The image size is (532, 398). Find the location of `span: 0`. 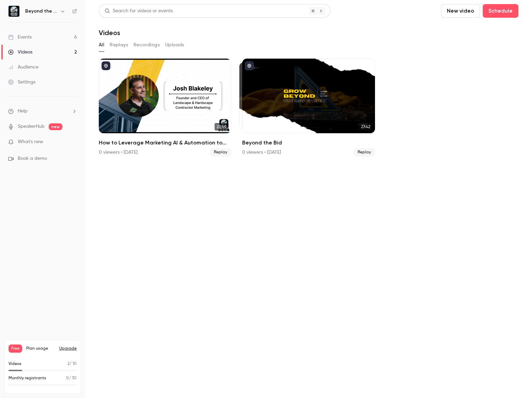

span: 0 is located at coordinates (67, 378).